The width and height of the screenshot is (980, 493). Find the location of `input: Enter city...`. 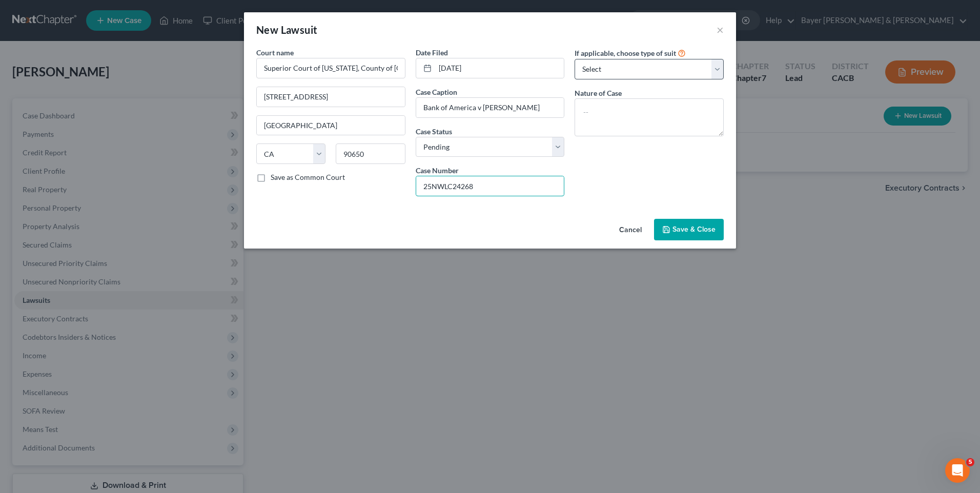

input: Enter city... is located at coordinates (331, 126).